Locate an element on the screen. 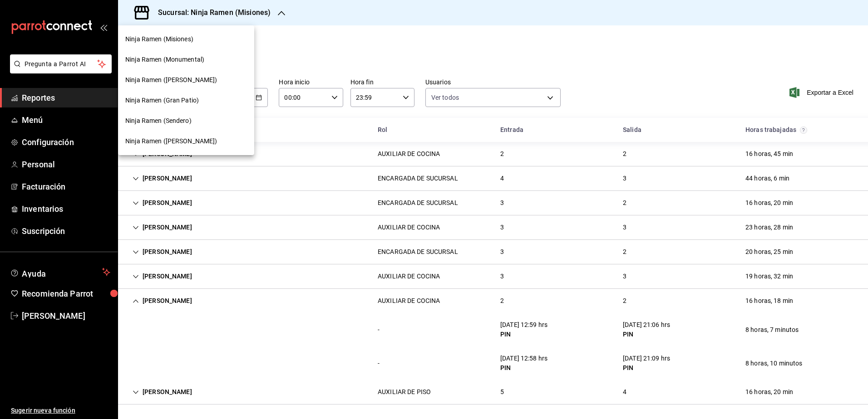 The image size is (868, 419). span: Ninja Ramen (Gran Patio) is located at coordinates (162, 100).